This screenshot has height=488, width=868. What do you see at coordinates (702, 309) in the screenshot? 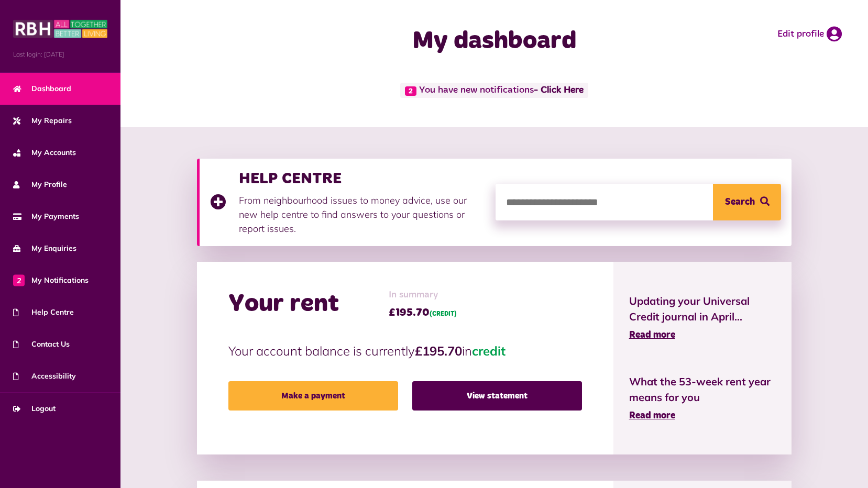
I see `span: Updating your Universal Credit journal in April...` at bounding box center [702, 309].